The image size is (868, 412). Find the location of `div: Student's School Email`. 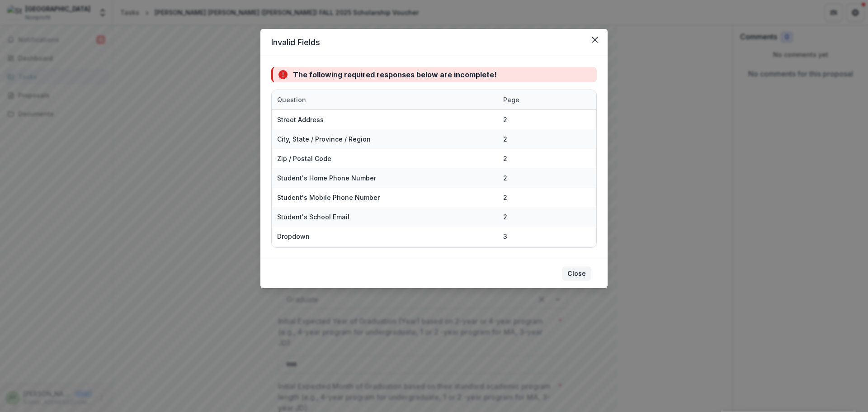

div: Student's School Email is located at coordinates (313, 216).